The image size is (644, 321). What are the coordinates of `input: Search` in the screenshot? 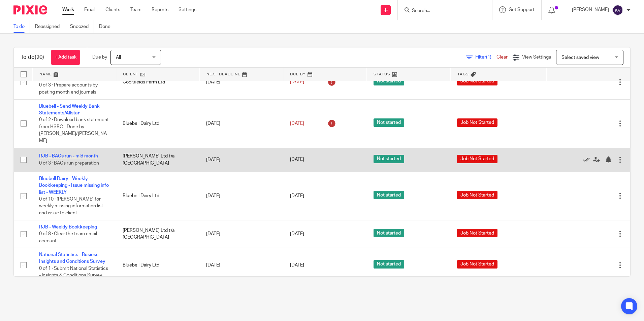 It's located at (442, 11).